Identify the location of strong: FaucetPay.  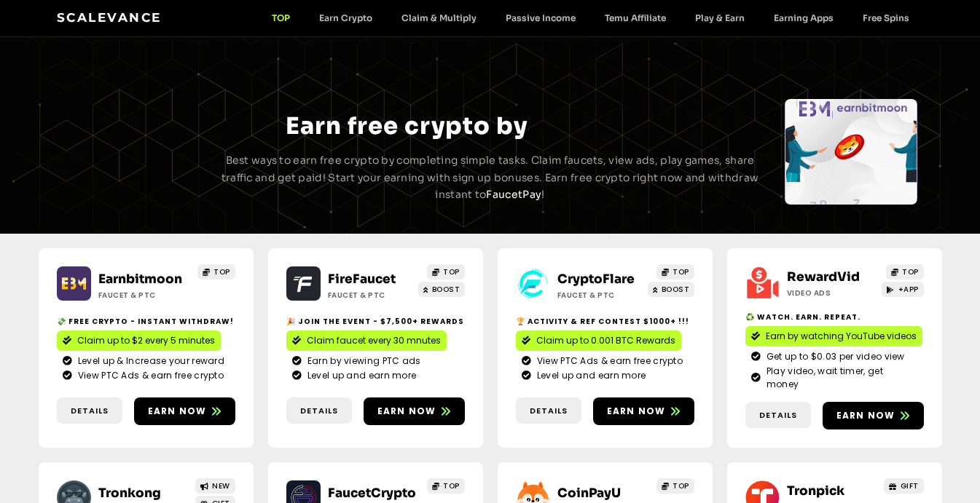
(514, 195).